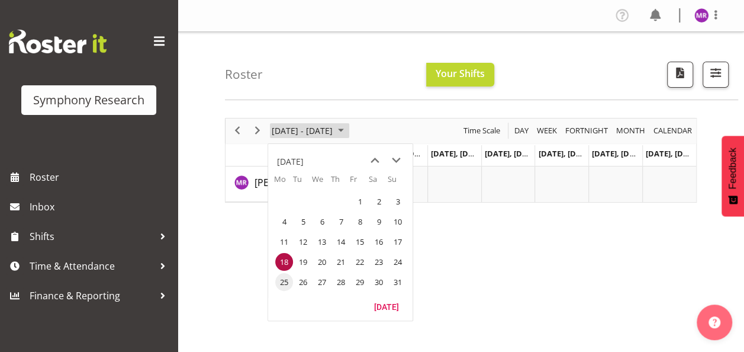  Describe the element at coordinates (360, 221) in the screenshot. I see `span: Friday, August 8, 2025` at that location.